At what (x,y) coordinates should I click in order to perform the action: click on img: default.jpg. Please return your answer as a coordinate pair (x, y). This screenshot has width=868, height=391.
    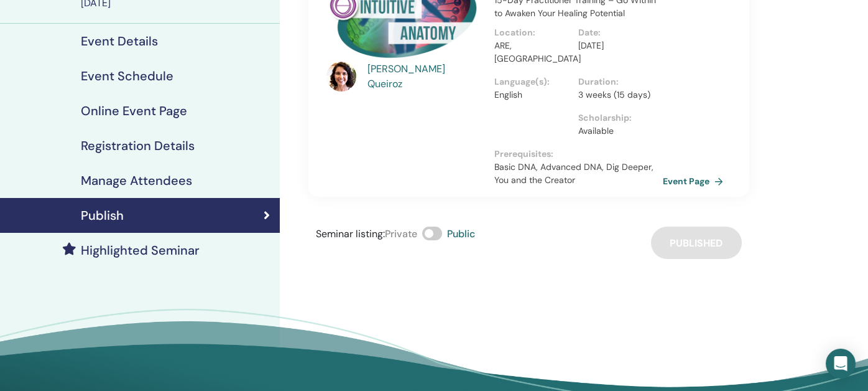
    Looking at the image, I should click on (341, 77).